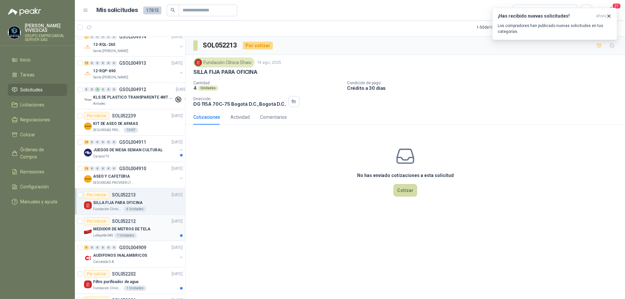  Describe the element at coordinates (133, 97) in the screenshot. I see `p: KLS DE PLASTICO TRANSPARENTE 4MT CAL 4 Y CINTA TRA` at that location.